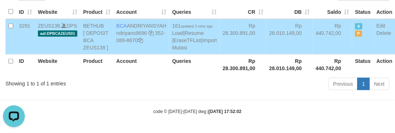 This screenshot has height=133, width=395. I want to click on td: ANDRIYANSYAH 352-089-8670, so click(141, 37).